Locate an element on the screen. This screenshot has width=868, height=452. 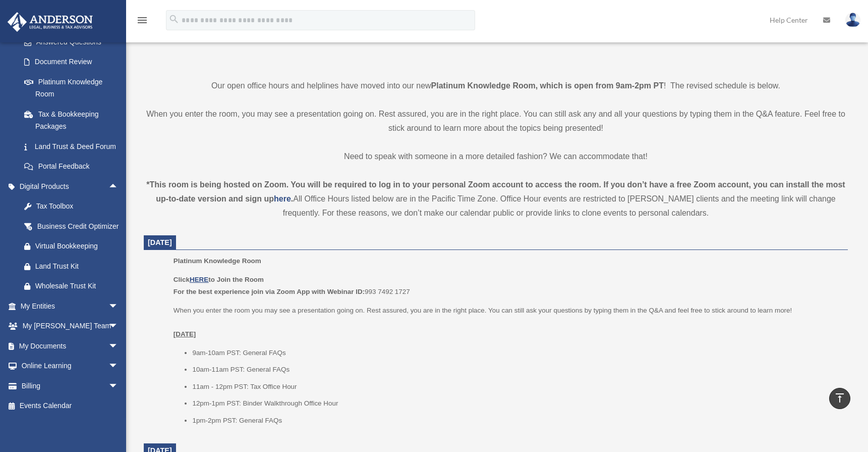
span: arrow_drop_up is located at coordinates (119, 186).